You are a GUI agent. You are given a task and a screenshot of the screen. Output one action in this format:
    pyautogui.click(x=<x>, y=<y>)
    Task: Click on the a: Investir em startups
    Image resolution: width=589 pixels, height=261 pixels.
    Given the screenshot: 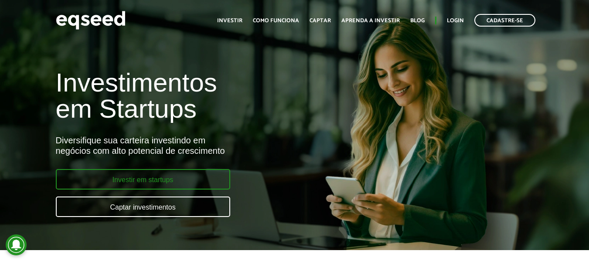 What is the action you would take?
    pyautogui.click(x=143, y=179)
    